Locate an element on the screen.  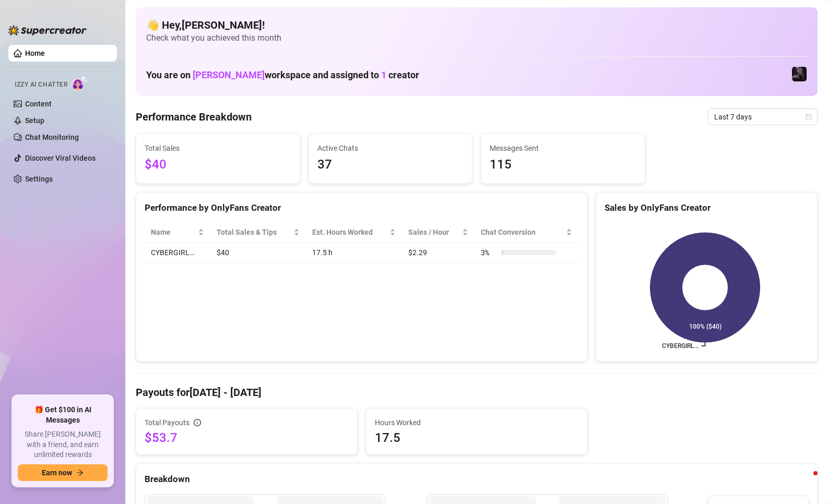
span: 🎁 Get $100 in AI Messages is located at coordinates (63, 415).